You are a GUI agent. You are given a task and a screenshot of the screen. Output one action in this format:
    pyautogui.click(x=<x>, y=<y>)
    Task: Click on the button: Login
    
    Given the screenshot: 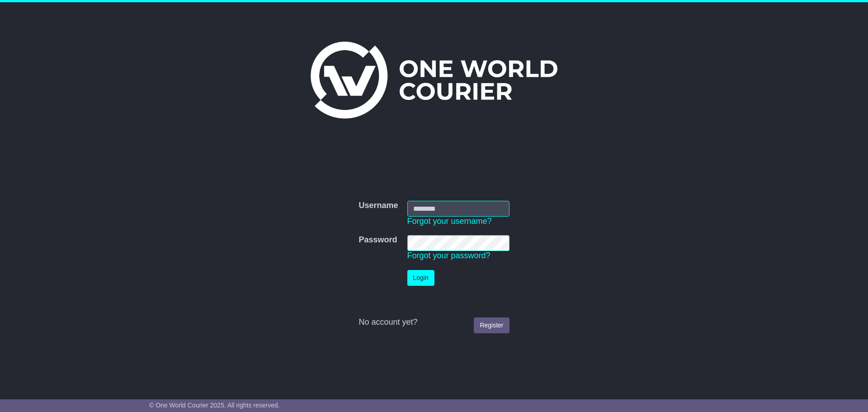 What is the action you would take?
    pyautogui.click(x=420, y=277)
    